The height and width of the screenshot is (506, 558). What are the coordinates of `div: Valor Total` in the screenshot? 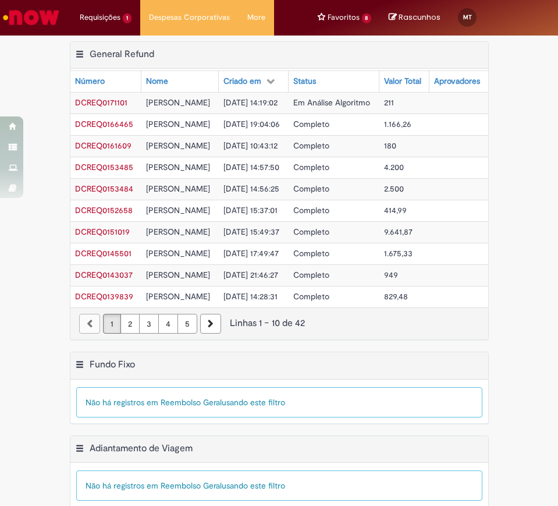 It's located at (403, 81).